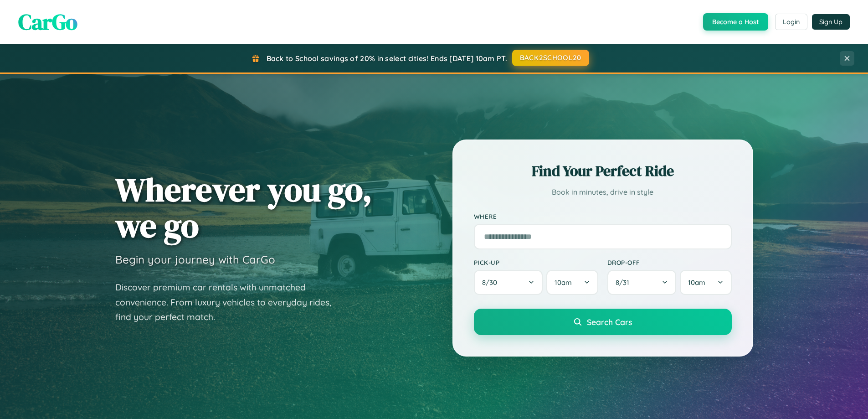  Describe the element at coordinates (48, 22) in the screenshot. I see `span: CarGo` at that location.